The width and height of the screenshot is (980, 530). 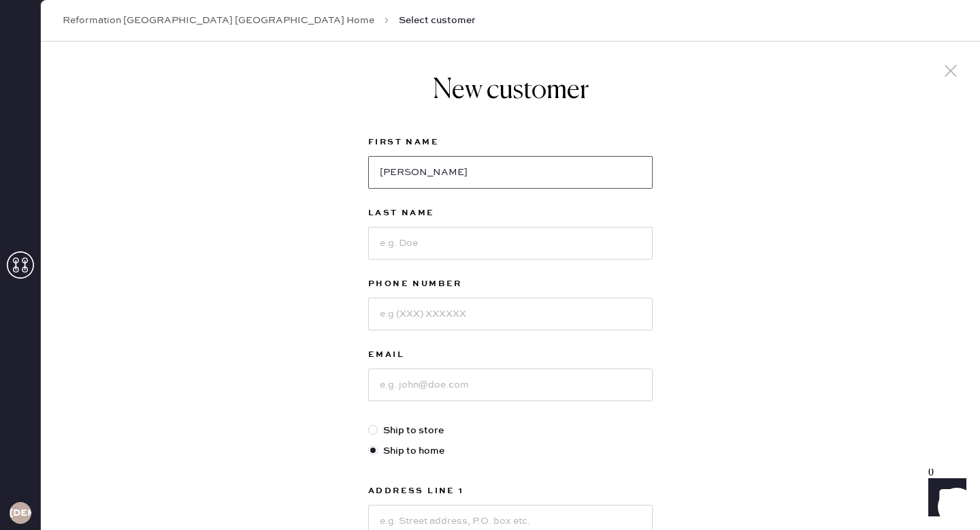 What do you see at coordinates (511, 314) in the screenshot?
I see `input: e.g (XXX) XXXXXX` at bounding box center [511, 314].